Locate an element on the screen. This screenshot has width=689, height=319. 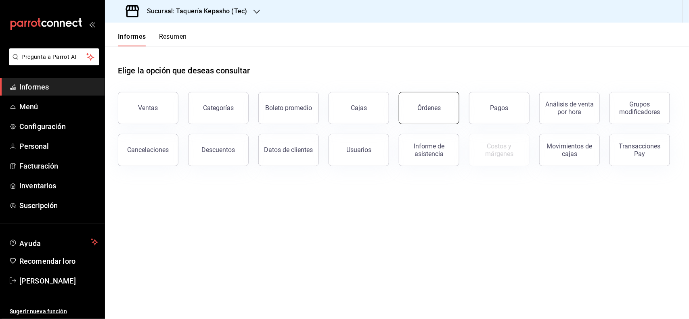
button: Transacciones Pay is located at coordinates (640, 150).